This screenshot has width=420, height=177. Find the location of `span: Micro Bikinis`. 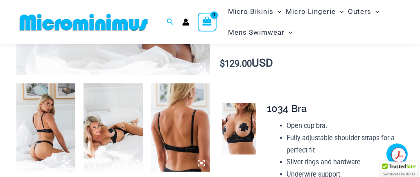

span: Micro Bikinis is located at coordinates (251, 11).